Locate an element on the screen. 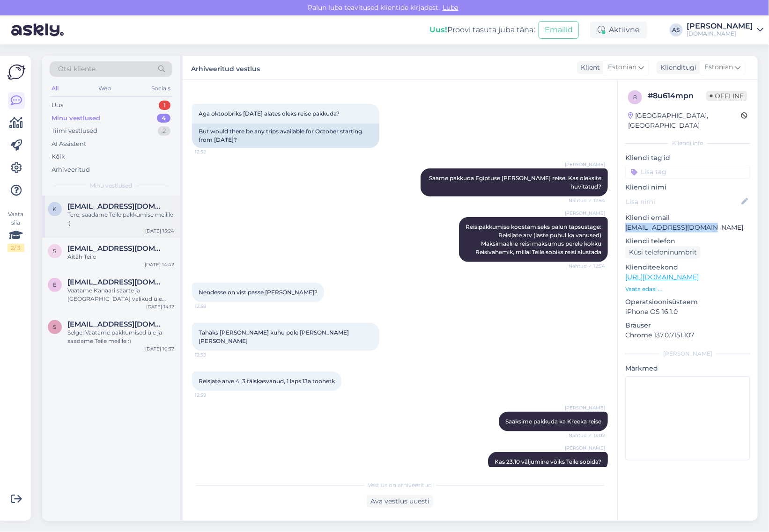 This screenshot has width=769, height=532. div: Kõik is located at coordinates (58, 157).